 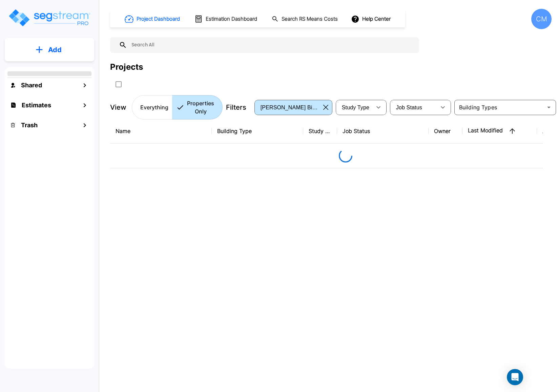 I want to click on h1: Estimates, so click(x=36, y=105).